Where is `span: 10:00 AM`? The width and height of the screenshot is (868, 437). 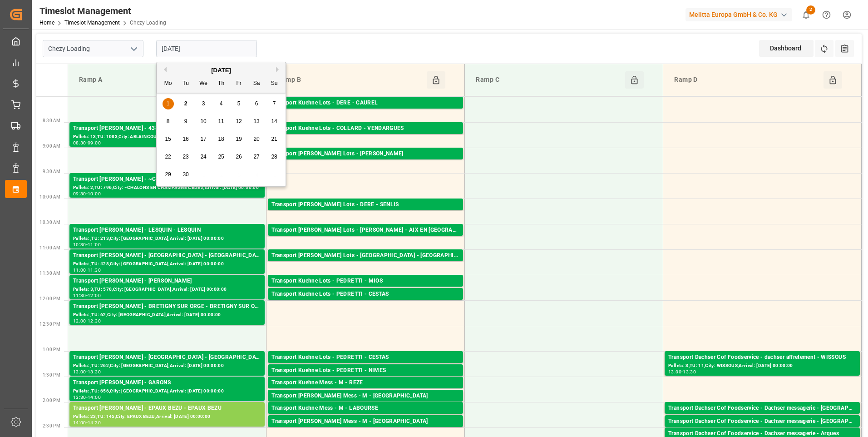
span: 10:00 AM is located at coordinates (50, 197).